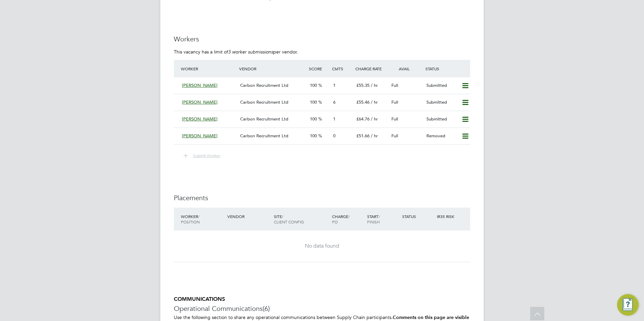 Image resolution: width=644 pixels, height=321 pixels. What do you see at coordinates (406, 69) in the screenshot?
I see `div: Avail` at bounding box center [406, 69].